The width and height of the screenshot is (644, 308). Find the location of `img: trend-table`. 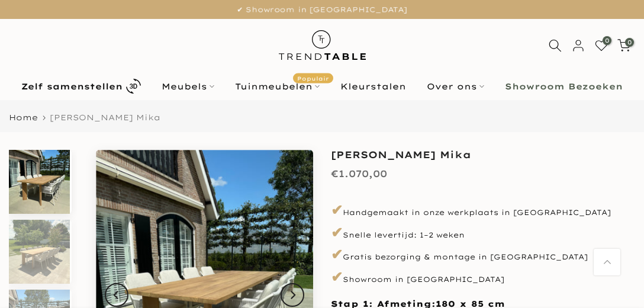

img: trend-table is located at coordinates (322, 45).